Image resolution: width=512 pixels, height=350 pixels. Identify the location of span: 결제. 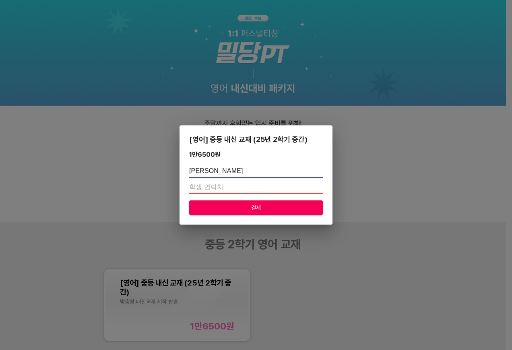
(256, 207).